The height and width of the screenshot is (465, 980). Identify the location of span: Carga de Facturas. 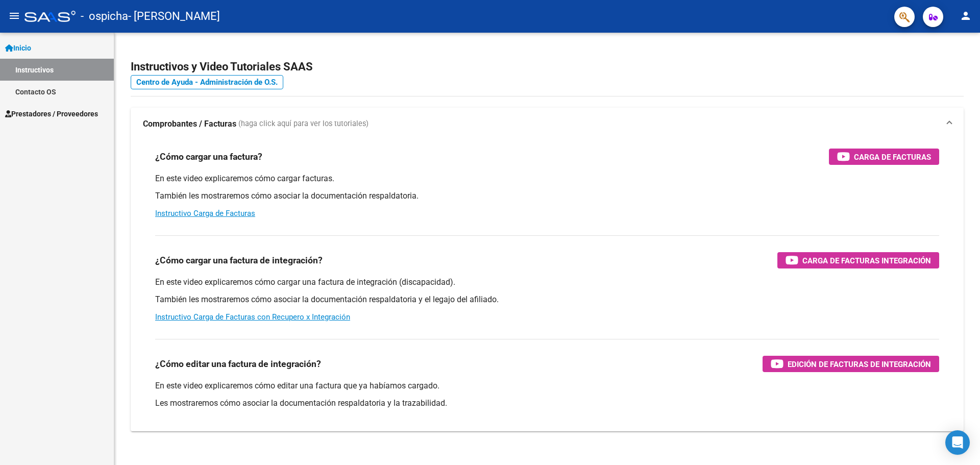
(892, 157).